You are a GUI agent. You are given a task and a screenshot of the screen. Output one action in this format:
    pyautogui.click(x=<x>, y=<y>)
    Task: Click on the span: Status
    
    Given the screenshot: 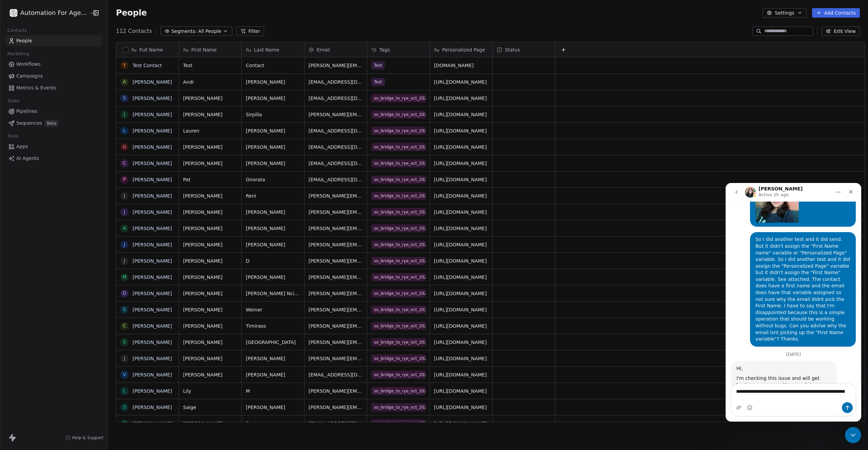 What is the action you would take?
    pyautogui.click(x=512, y=50)
    